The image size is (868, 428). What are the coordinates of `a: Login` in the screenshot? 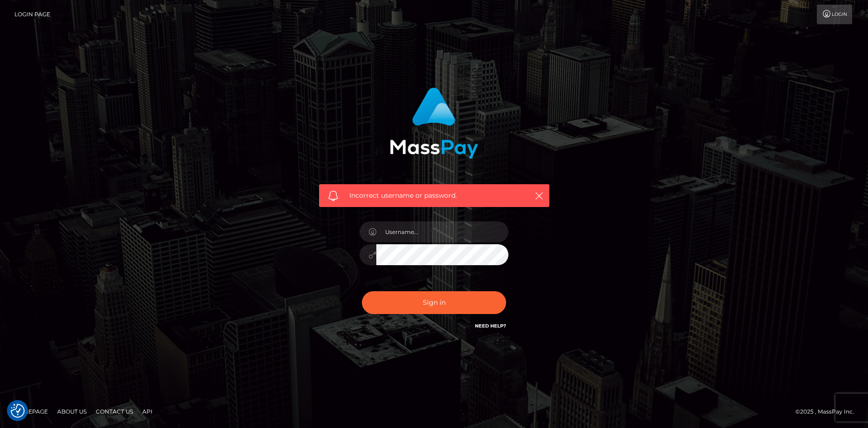 It's located at (834, 14).